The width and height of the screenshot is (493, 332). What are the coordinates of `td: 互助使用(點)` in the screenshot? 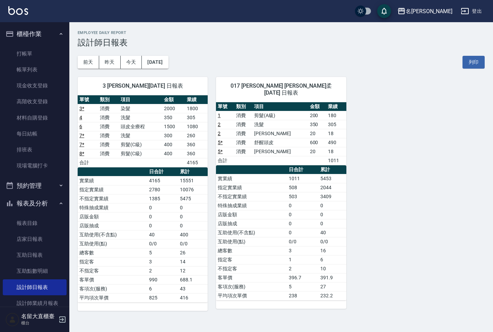 It's located at (251, 241).